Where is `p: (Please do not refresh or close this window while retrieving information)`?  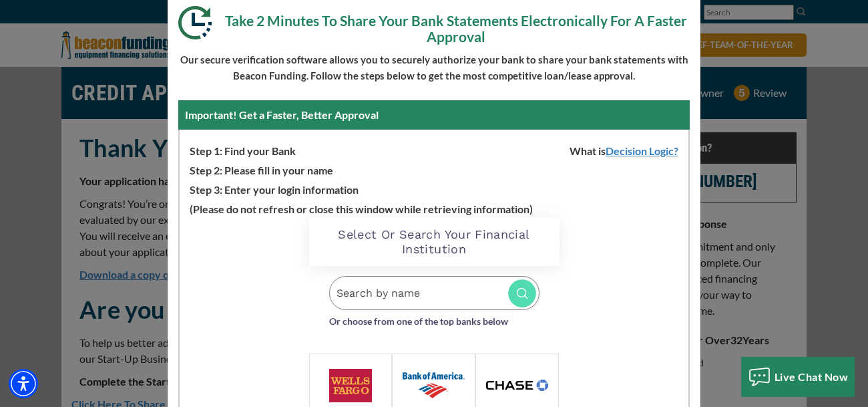 p: (Please do not refresh or close this window while retrieving information) is located at coordinates (434, 207).